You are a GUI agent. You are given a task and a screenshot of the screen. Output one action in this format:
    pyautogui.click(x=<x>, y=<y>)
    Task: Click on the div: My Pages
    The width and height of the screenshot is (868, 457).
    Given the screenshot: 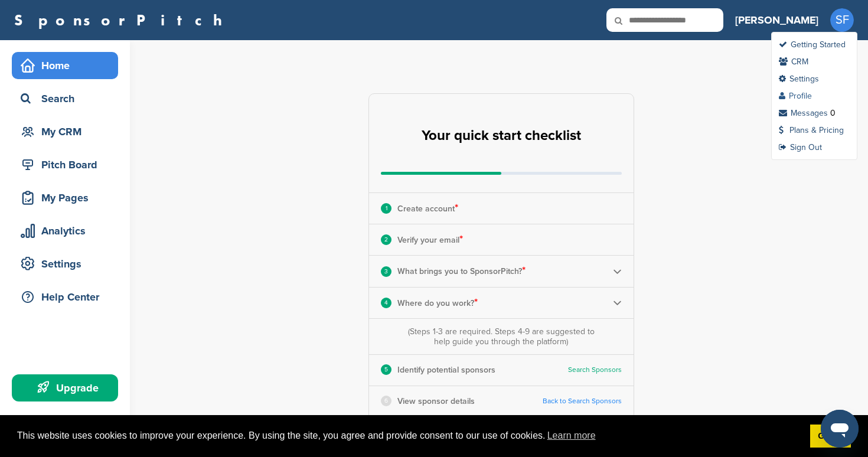 What is the action you would take?
    pyautogui.click(x=68, y=198)
    